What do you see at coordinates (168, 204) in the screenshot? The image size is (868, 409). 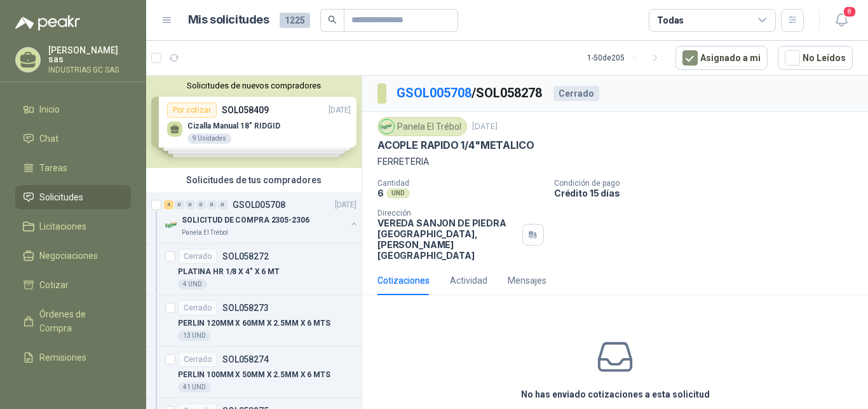 I see `div: 4` at bounding box center [168, 204].